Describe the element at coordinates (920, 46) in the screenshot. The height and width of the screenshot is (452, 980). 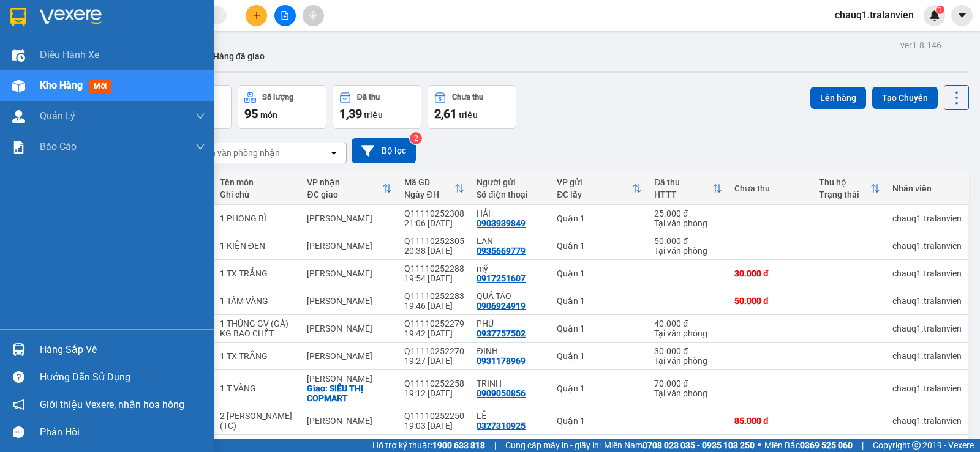
I see `div: ver 1.8.146` at that location.